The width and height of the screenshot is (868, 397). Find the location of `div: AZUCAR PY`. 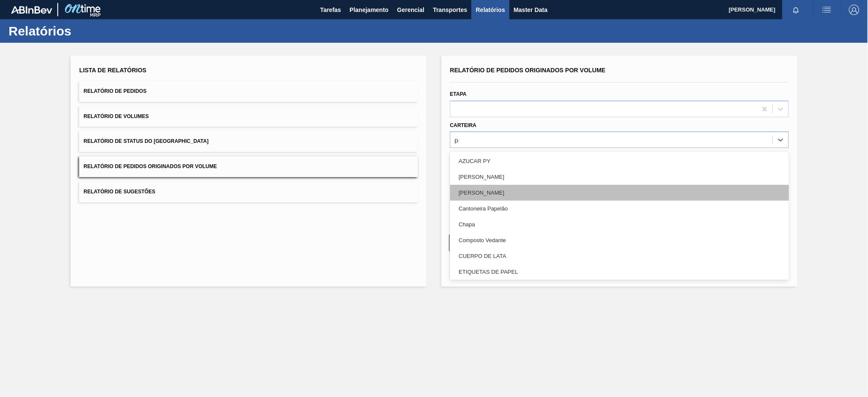

div: AZUCAR PY is located at coordinates (619, 161).